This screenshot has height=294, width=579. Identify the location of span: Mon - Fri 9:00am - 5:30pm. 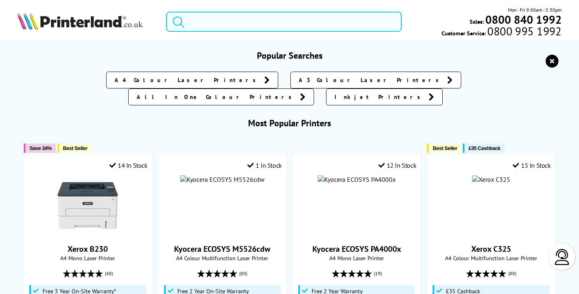
(535, 10).